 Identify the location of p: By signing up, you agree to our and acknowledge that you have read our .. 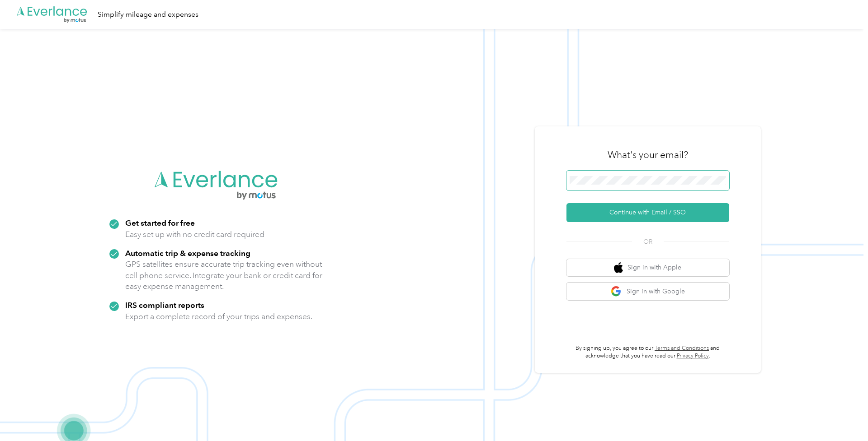
(647, 353).